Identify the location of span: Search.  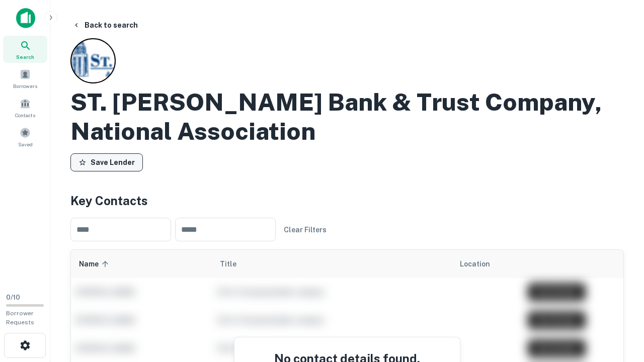
(25, 57).